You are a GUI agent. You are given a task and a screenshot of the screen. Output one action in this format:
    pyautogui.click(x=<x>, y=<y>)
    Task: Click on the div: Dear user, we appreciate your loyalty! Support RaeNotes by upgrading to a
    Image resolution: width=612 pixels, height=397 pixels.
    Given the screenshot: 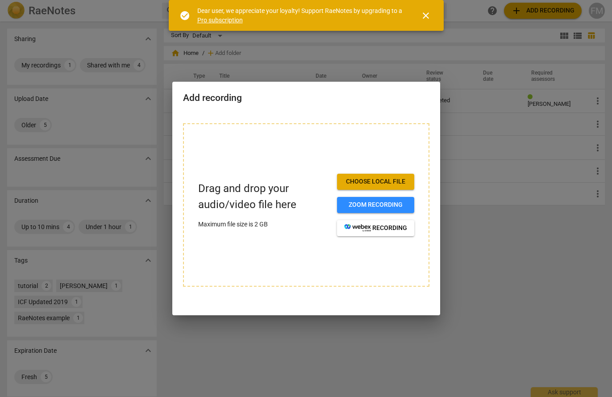 What is the action you would take?
    pyautogui.click(x=301, y=15)
    